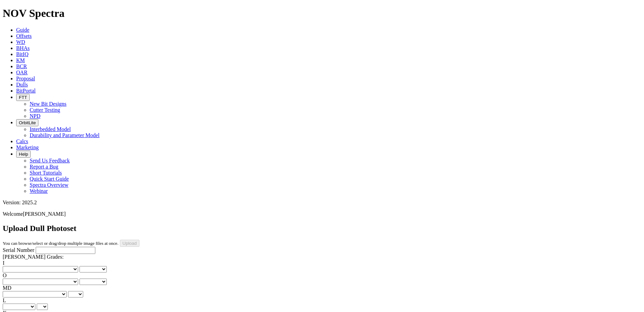 The width and height of the screenshot is (644, 312). What do you see at coordinates (23, 30) in the screenshot?
I see `span: Guide` at bounding box center [23, 30].